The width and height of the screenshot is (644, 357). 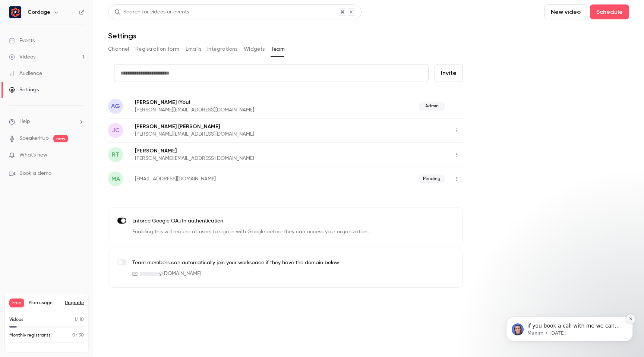 I want to click on a: SpeakerHub, so click(x=34, y=138).